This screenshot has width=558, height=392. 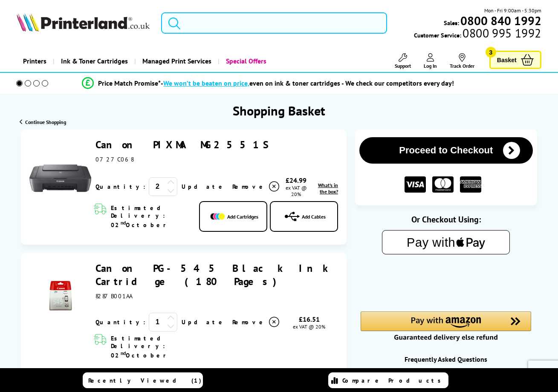 I want to click on span: 0800 995 1992, so click(x=501, y=33).